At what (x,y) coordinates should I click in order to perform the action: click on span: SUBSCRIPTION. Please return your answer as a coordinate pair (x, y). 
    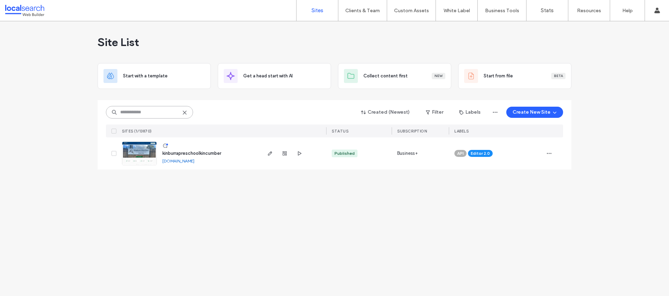
    Looking at the image, I should click on (412, 131).